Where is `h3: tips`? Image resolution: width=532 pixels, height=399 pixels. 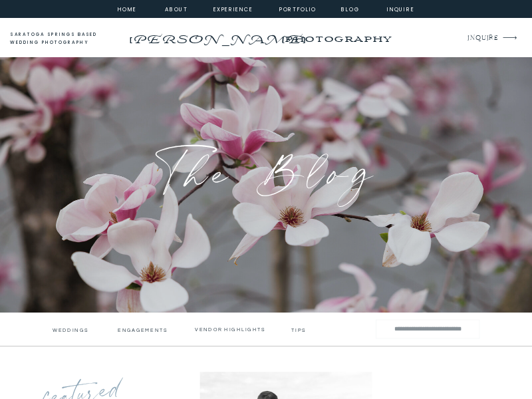
h3: tips is located at coordinates (299, 329).